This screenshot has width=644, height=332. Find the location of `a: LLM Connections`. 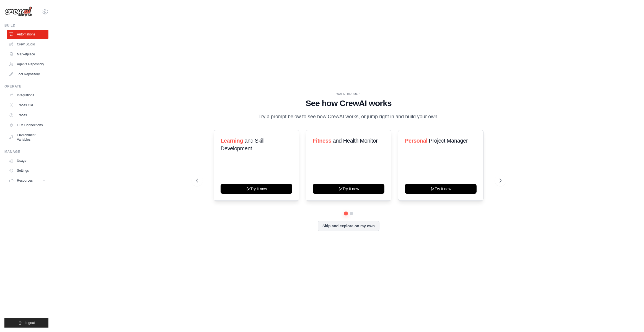

a: LLM Connections is located at coordinates (27, 125).